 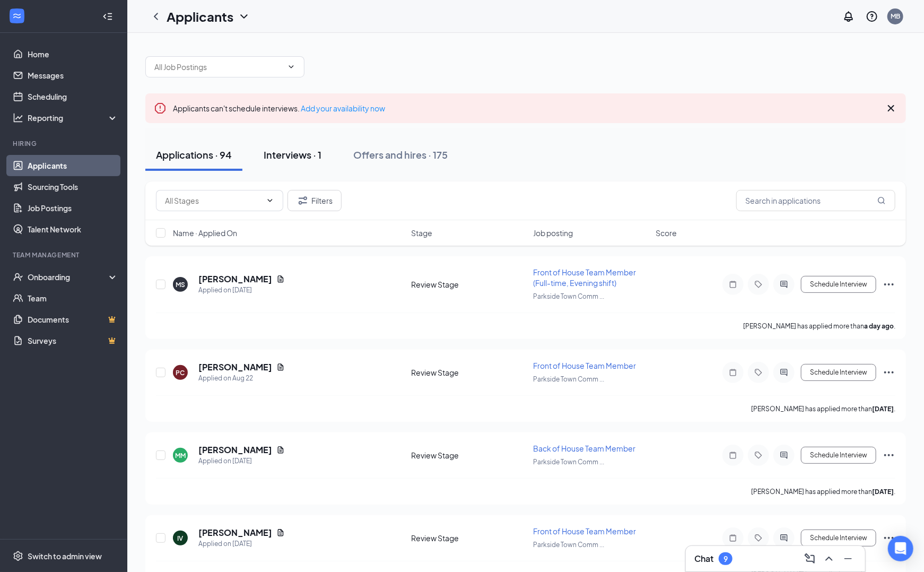 What do you see at coordinates (421, 233) in the screenshot?
I see `span: Stage` at bounding box center [421, 233].